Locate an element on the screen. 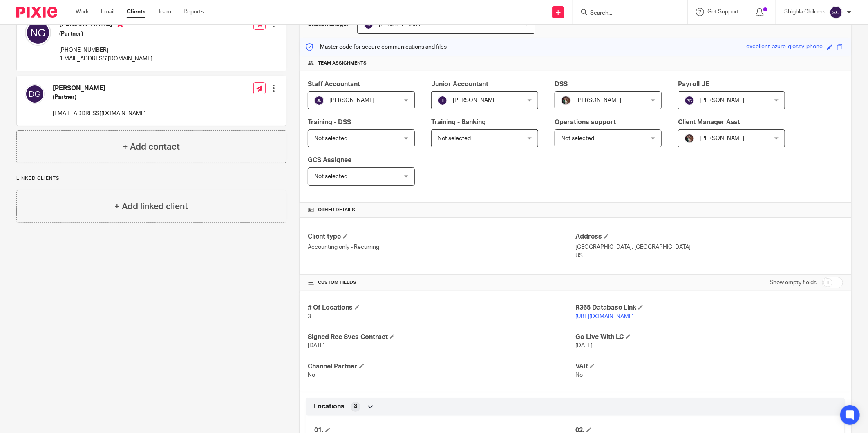 The image size is (868, 433). span: Junior Accountant is located at coordinates (460, 84).